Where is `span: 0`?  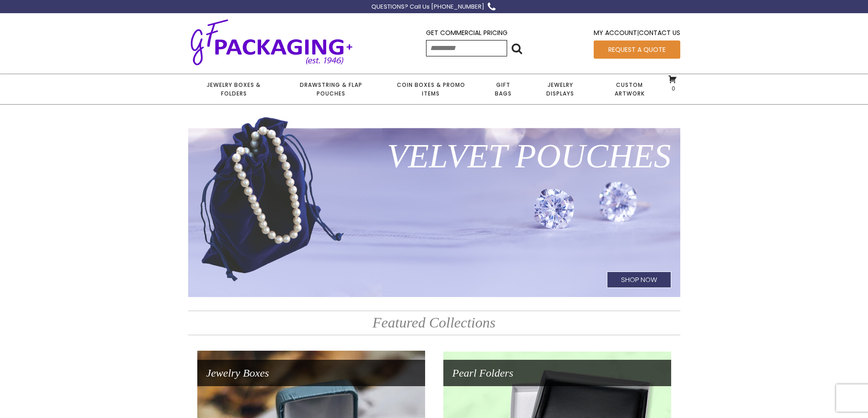 span: 0 is located at coordinates (672, 88).